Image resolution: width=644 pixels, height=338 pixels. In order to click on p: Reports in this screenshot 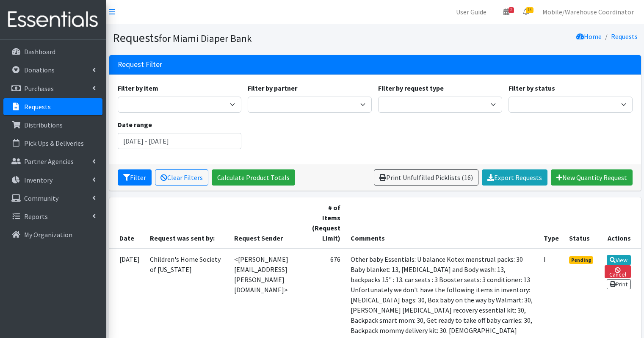, I will do `click(36, 216)`.